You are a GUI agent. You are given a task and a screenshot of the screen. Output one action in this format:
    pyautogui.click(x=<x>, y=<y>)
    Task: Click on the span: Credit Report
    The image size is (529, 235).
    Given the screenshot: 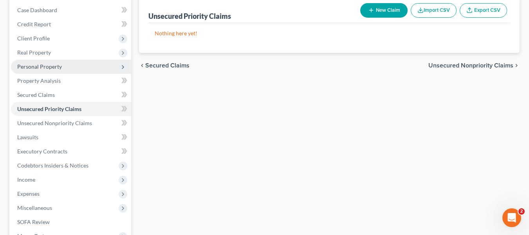 What is the action you would take?
    pyautogui.click(x=34, y=24)
    